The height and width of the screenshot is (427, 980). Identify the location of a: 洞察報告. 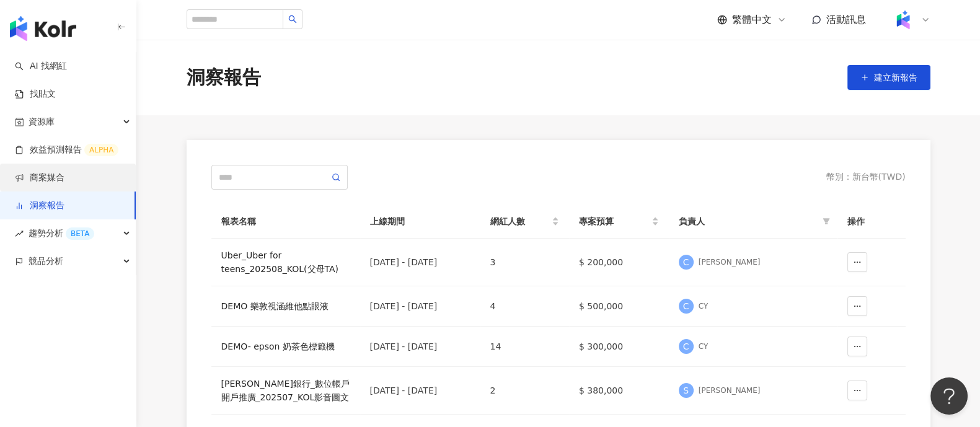
(40, 206).